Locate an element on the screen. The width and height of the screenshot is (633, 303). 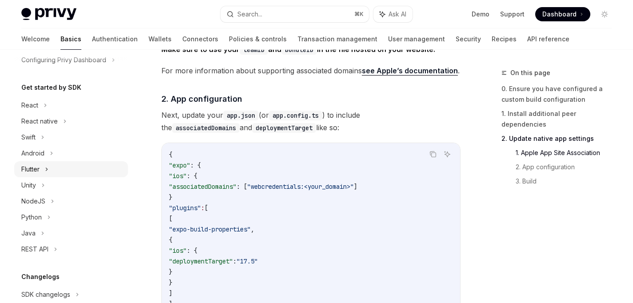
a: User management is located at coordinates (416, 39).